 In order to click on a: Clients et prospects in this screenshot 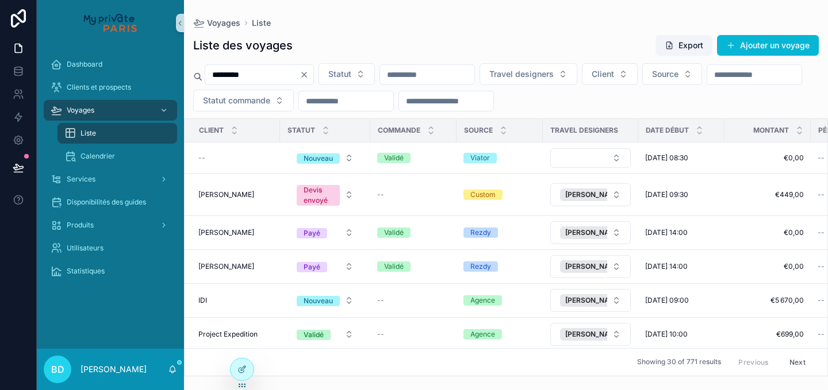, I will do `click(110, 87)`.